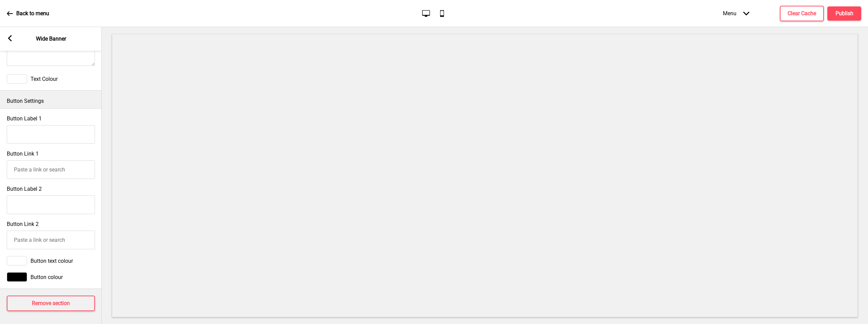 The image size is (868, 324). What do you see at coordinates (844, 14) in the screenshot?
I see `button: Publish` at bounding box center [844, 14].